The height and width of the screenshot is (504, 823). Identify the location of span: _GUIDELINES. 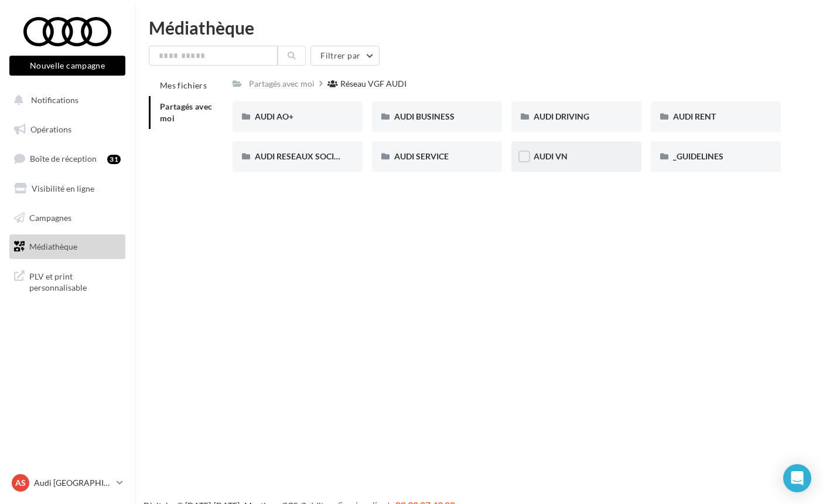
(698, 156).